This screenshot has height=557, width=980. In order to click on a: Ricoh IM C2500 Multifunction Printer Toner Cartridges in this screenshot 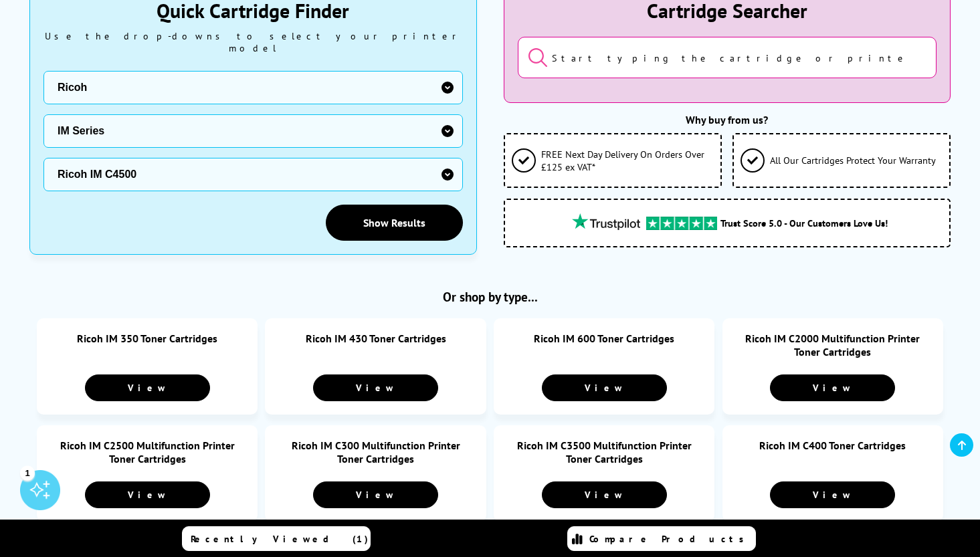, I will do `click(147, 452)`.